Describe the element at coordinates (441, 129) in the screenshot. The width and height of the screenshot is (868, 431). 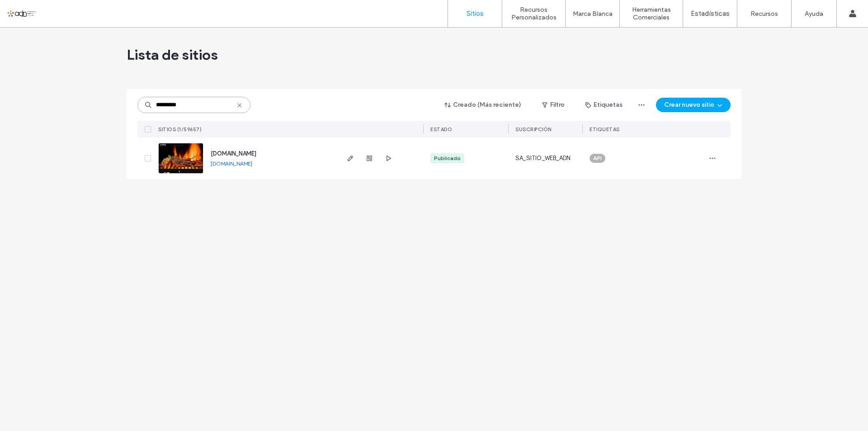
I see `span: ESTADO` at that location.